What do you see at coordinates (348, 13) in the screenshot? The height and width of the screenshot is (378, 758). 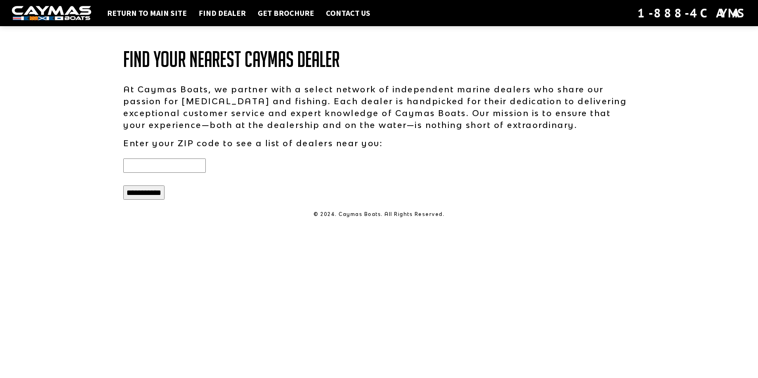 I see `a: Contact Us` at bounding box center [348, 13].